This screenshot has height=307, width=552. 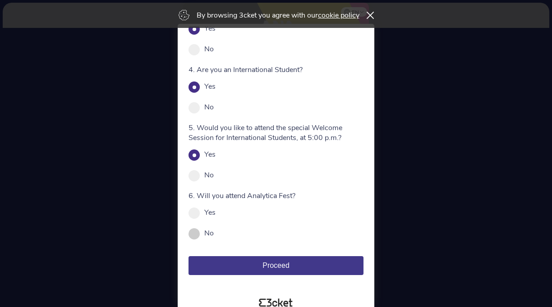 What do you see at coordinates (276, 133) in the screenshot?
I see `p: 5. Would you like to attend the special Welcome Session for International Students, at 5:00 p.m.?` at bounding box center [276, 133].